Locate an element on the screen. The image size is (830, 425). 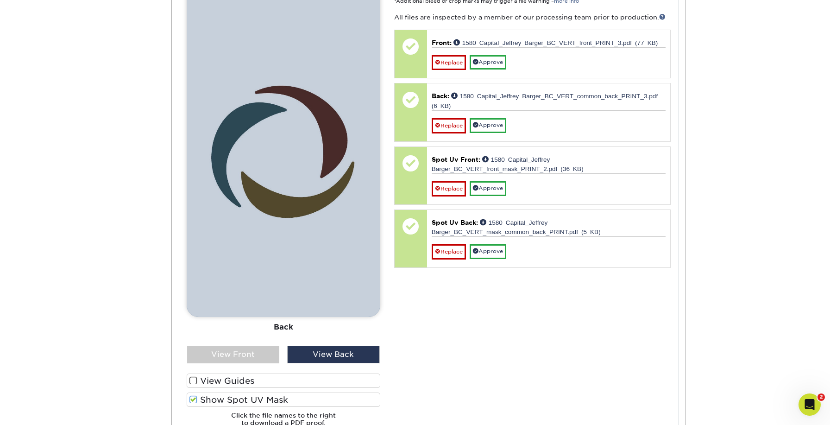
span: Spot Uv Back: is located at coordinates (455, 222).